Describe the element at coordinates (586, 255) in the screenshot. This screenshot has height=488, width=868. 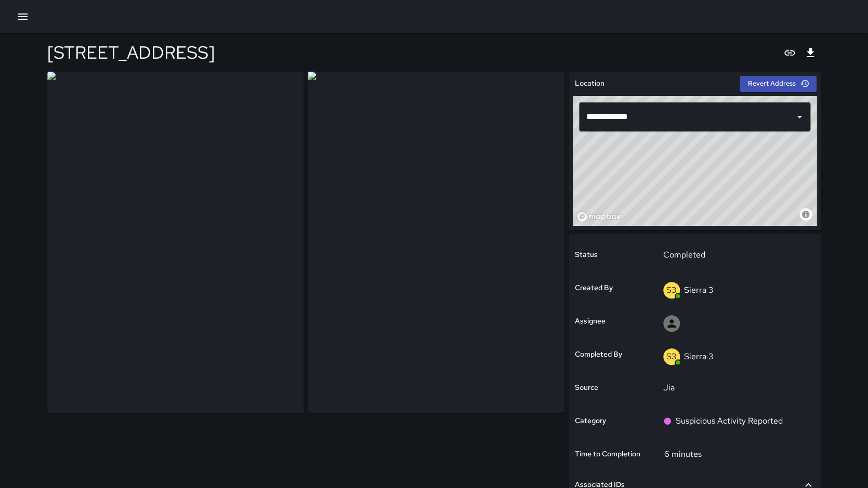
I see `h6: Status` at that location.